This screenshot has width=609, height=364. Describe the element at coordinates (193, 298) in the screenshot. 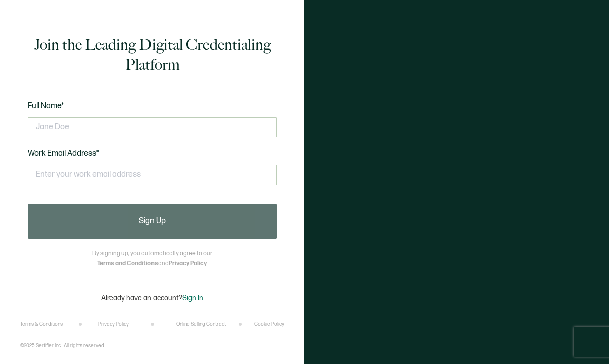

I see `span: Sign In` at that location.